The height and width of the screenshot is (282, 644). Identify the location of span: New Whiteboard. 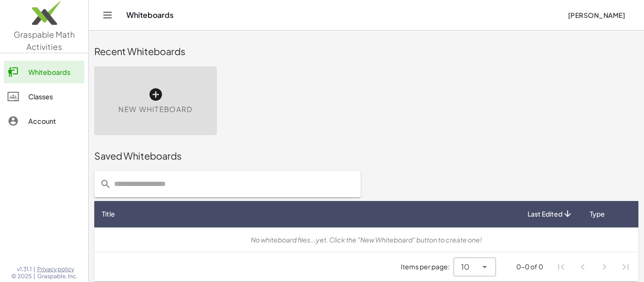
(155, 109).